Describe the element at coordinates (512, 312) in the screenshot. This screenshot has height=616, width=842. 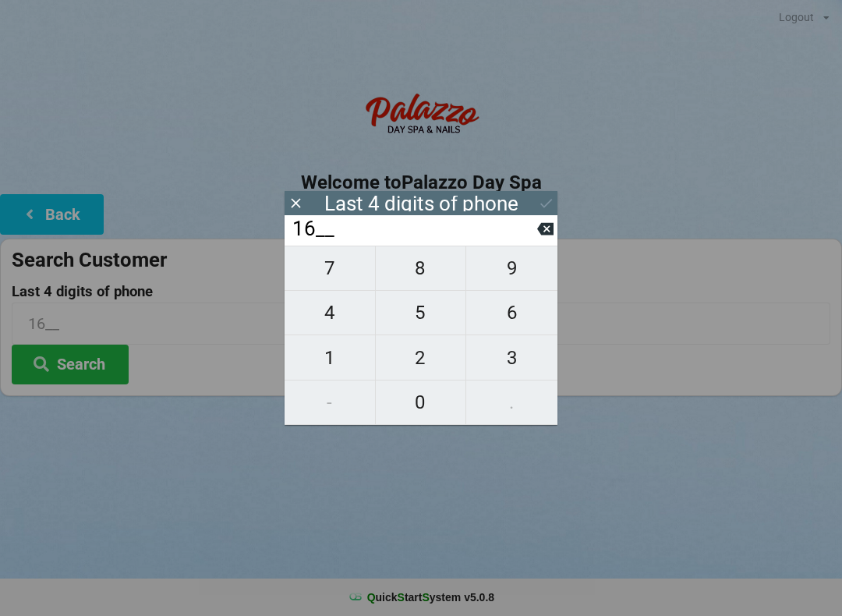
I see `span: 6` at that location.